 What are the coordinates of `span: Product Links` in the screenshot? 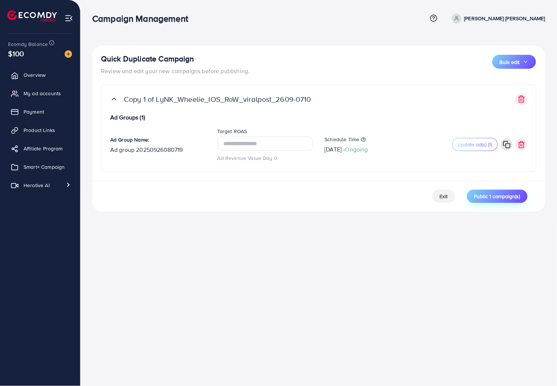 It's located at (39, 130).